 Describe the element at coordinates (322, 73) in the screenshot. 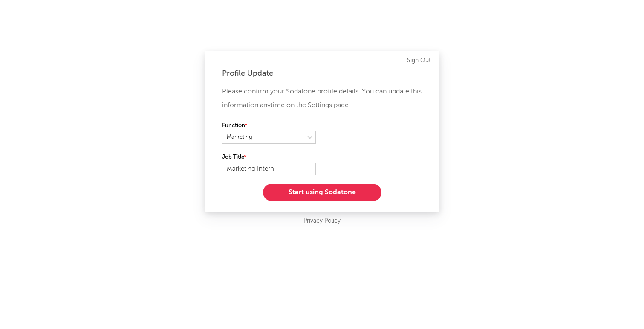

I see `div: Profile Update` at that location.